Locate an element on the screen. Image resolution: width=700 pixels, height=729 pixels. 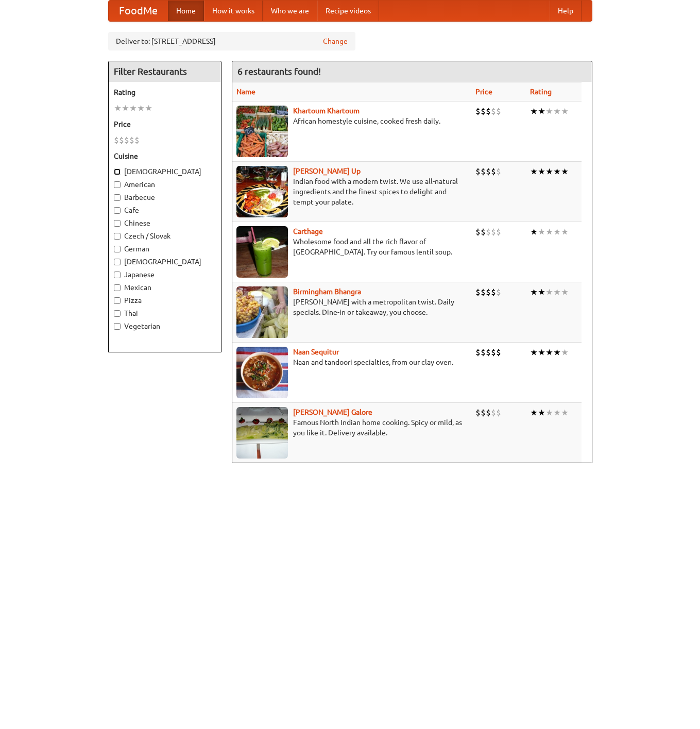
a: Change is located at coordinates (335, 41).